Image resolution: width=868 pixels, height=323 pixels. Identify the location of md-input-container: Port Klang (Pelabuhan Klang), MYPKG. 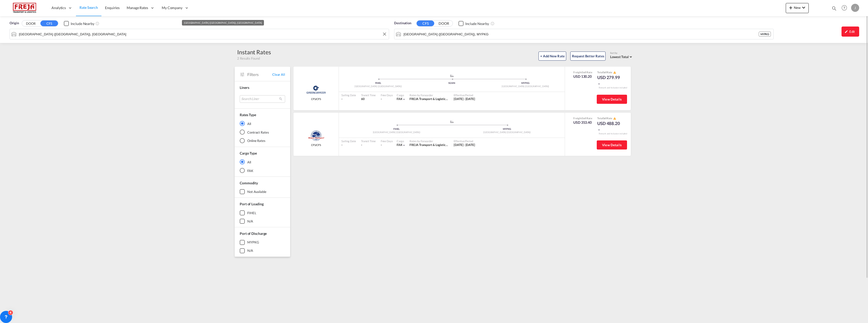
(584, 34).